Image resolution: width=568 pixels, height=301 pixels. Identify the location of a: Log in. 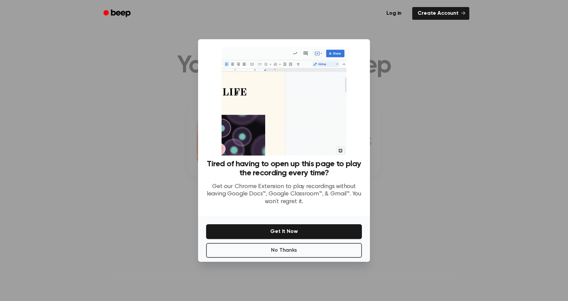
(394, 13).